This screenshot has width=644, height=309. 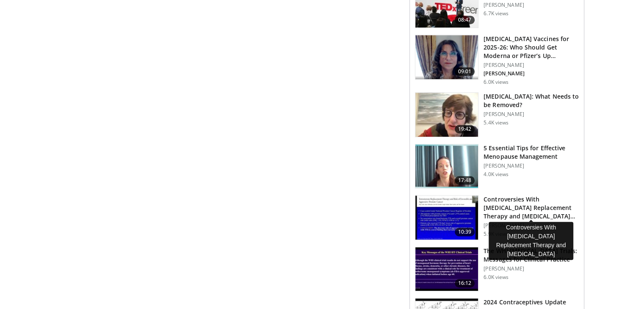 What do you see at coordinates (496, 235) in the screenshot?
I see `p: 5.9K views` at bounding box center [496, 235].